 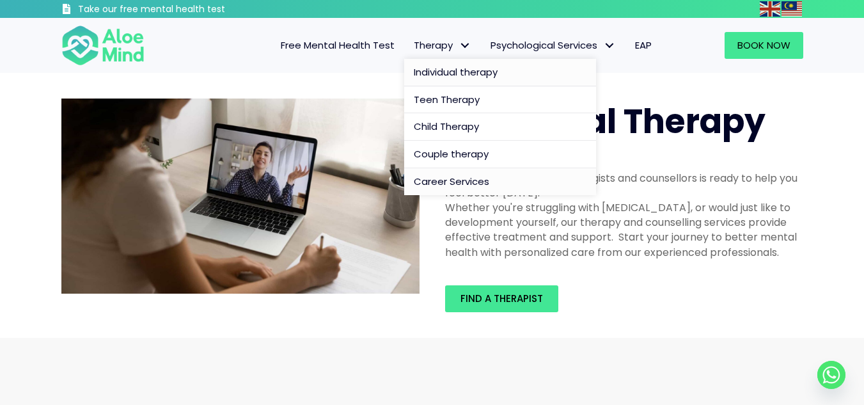 I want to click on a: Malay, so click(x=792, y=8).